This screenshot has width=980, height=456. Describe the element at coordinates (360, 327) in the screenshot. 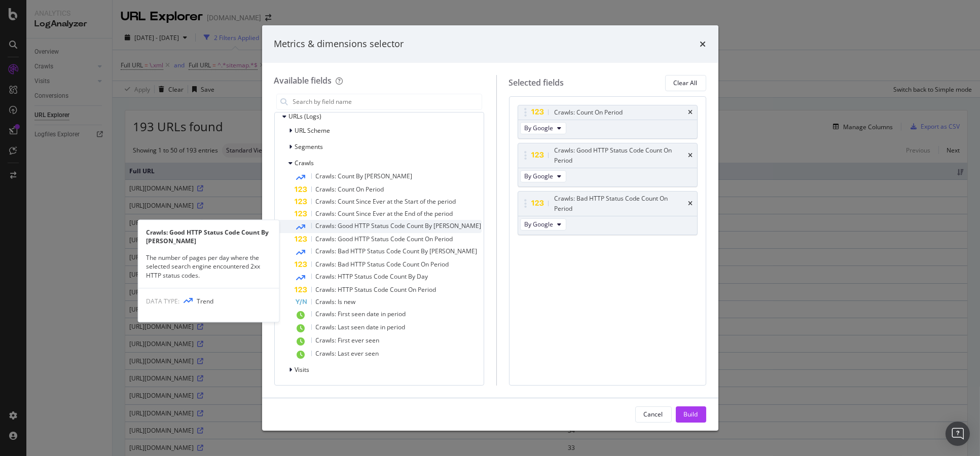

I see `span: Crawls: Last seen date in period` at that location.